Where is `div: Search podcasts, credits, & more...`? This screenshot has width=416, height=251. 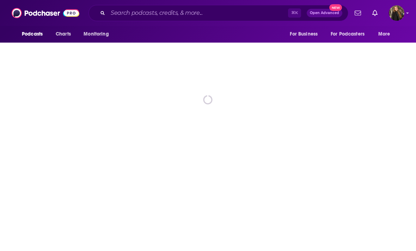
div: Search podcasts, credits, & more... is located at coordinates (218, 13).